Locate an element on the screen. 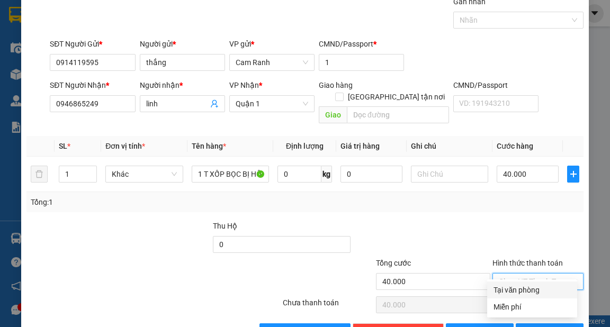 Image resolution: width=610 pixels, height=327 pixels. div: VP gửi is located at coordinates (271, 44).